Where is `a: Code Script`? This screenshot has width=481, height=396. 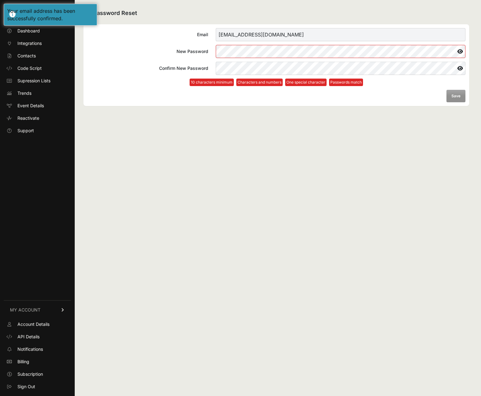 a: Code Script is located at coordinates (37, 68).